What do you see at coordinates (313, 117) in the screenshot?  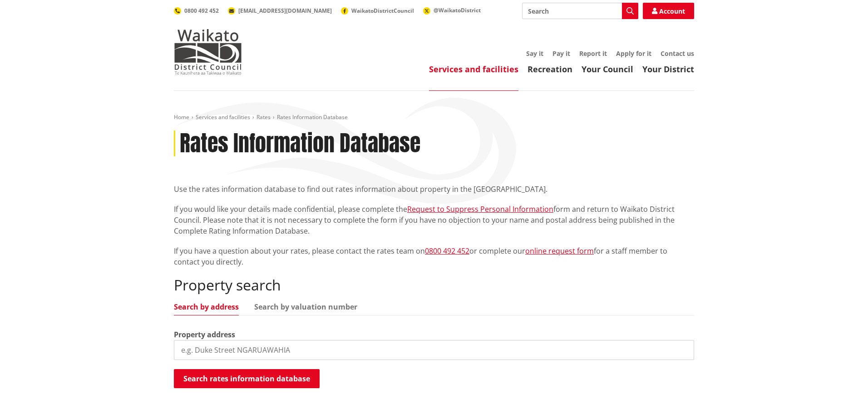 I see `span: Rates Information Database` at bounding box center [313, 117].